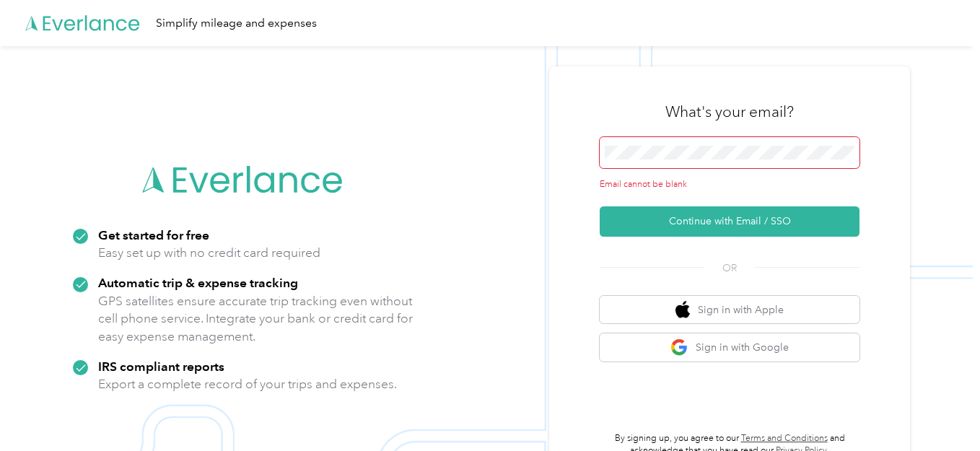  What do you see at coordinates (729, 221) in the screenshot?
I see `button: Continue with Email / SSO` at bounding box center [729, 221].